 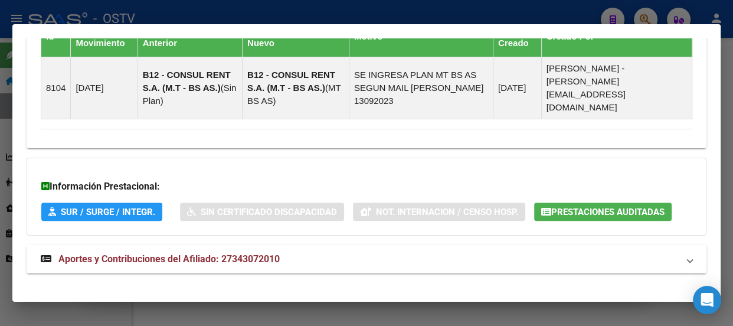 I want to click on span: Prestaciones Auditadas, so click(x=608, y=212).